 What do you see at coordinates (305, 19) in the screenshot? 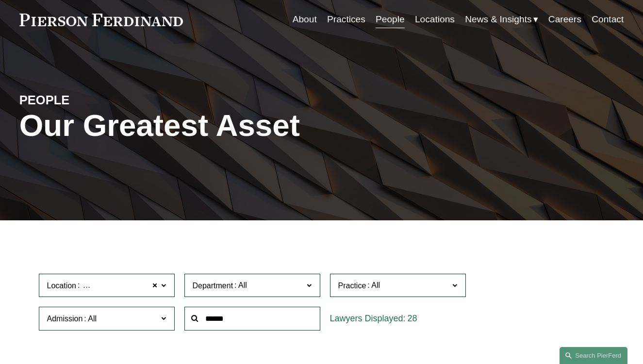
I see `a: About` at bounding box center [305, 19].